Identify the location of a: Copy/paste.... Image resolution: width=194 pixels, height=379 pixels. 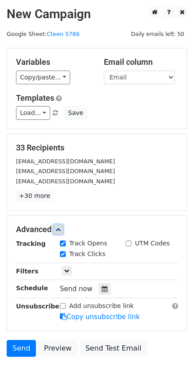
(43, 77).